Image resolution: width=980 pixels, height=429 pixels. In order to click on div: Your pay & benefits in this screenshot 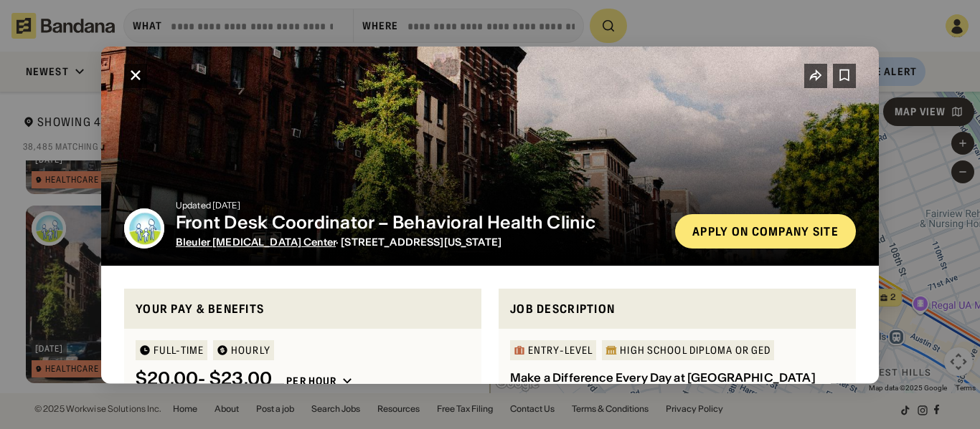, I will do `click(302, 308)`.